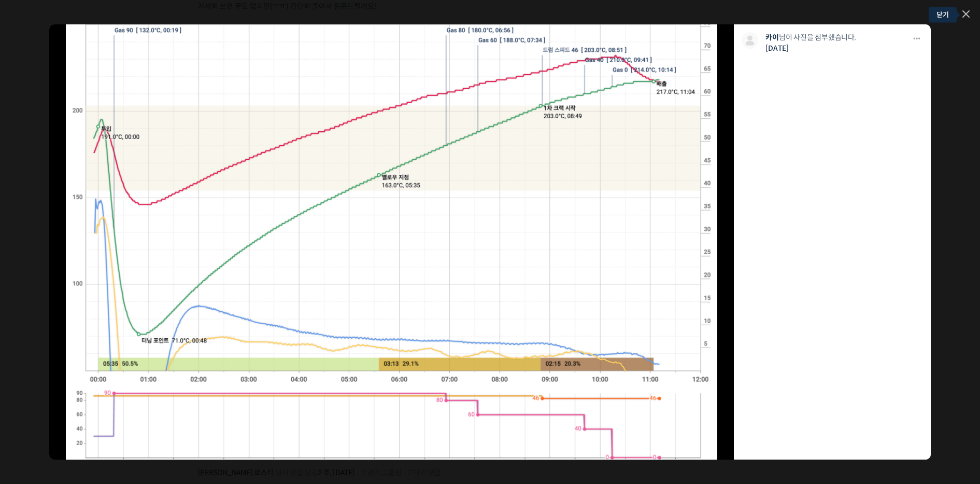 The height and width of the screenshot is (484, 980). I want to click on a: 대화, so click(101, 342).